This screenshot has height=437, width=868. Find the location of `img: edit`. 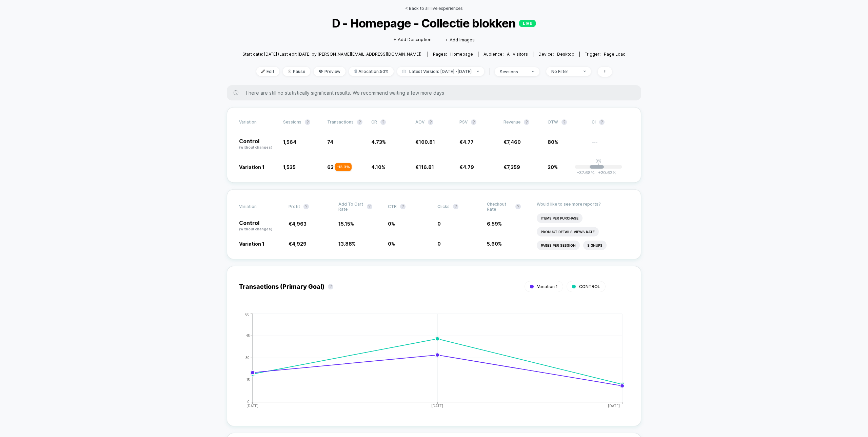

img: edit is located at coordinates (263, 71).